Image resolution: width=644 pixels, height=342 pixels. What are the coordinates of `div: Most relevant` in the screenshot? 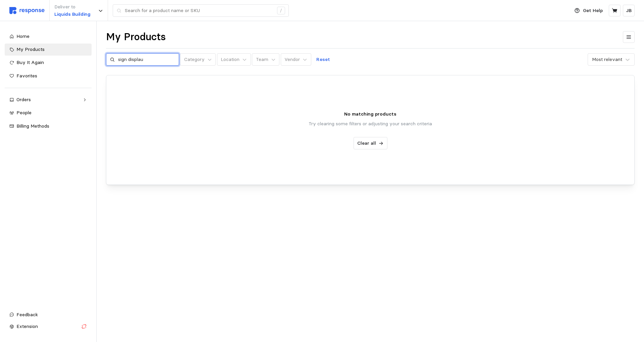 It's located at (607, 59).